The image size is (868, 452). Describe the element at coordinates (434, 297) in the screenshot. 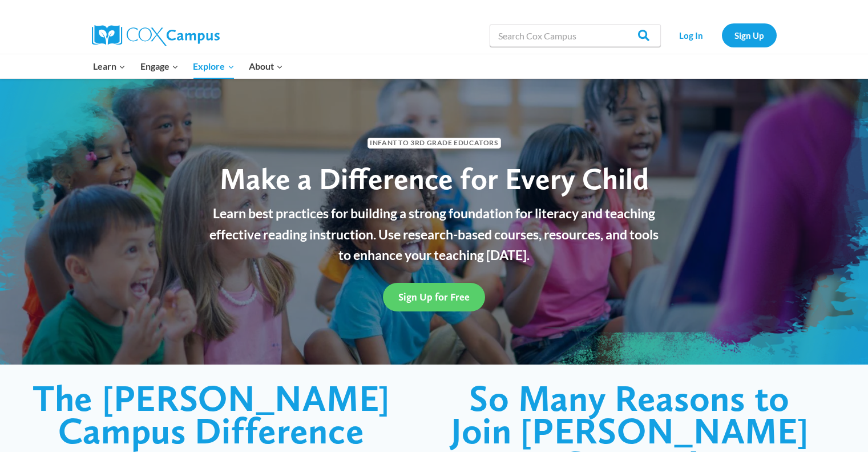

I see `a: Sign Up for Free` at that location.